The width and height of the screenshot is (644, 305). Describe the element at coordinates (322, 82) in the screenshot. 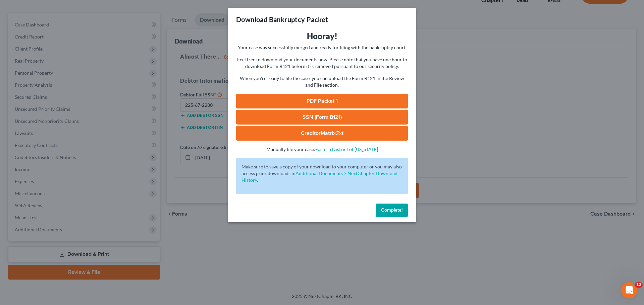

I see `p: When you're ready to file the case, you can upload the Form B121 in the Review and File section.` at that location.